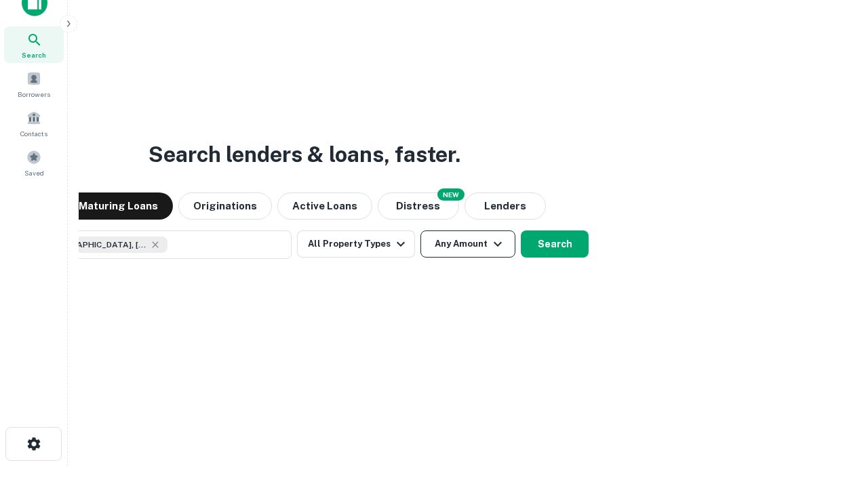 The width and height of the screenshot is (868, 488). Describe the element at coordinates (34, 133) in the screenshot. I see `span: Contacts` at that location.